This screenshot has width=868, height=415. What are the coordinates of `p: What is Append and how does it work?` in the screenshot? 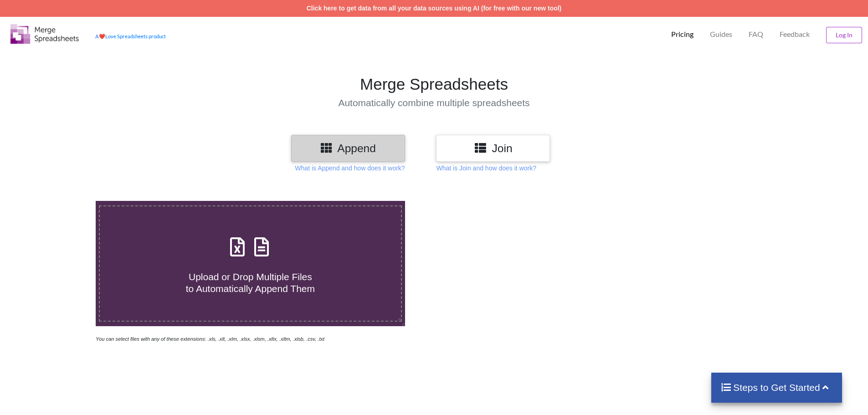 It's located at (349, 168).